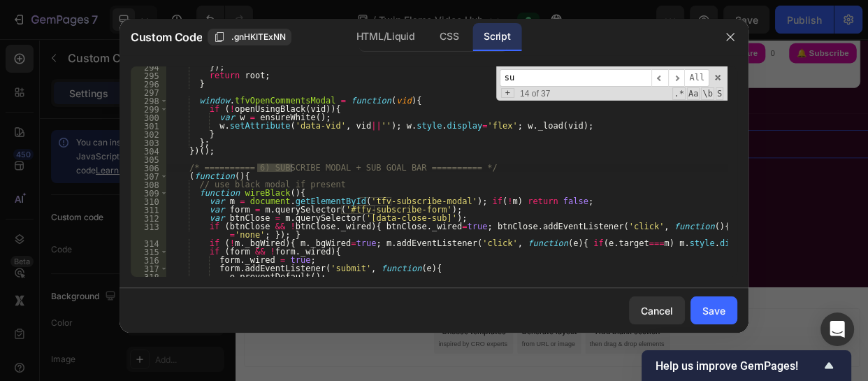 This screenshot has height=381, width=868. What do you see at coordinates (166, 37) in the screenshot?
I see `span: Custom Code` at bounding box center [166, 37].